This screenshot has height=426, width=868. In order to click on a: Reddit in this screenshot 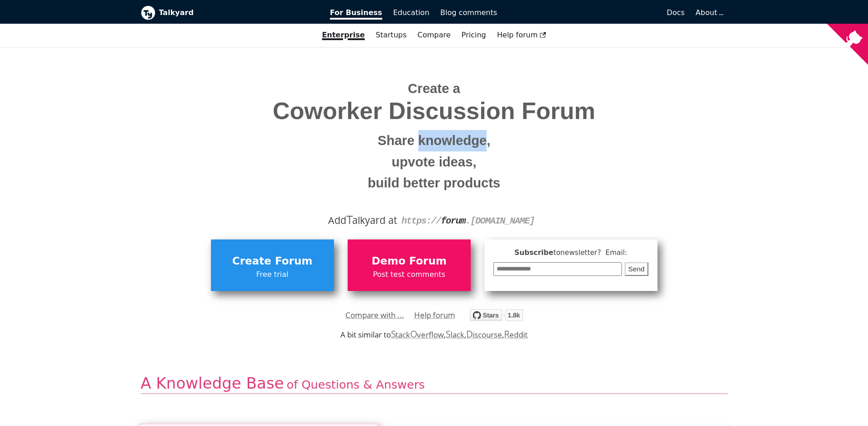, I will do `click(516, 334)`.